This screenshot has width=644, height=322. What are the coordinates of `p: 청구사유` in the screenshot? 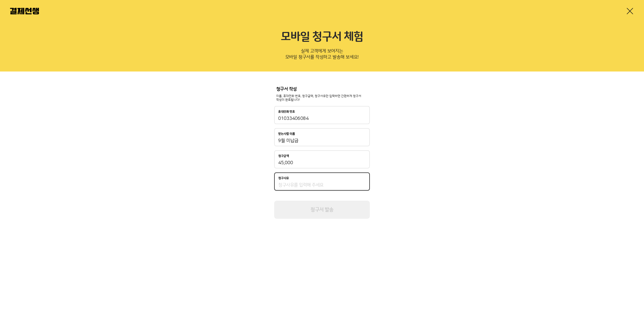 It's located at (284, 178).